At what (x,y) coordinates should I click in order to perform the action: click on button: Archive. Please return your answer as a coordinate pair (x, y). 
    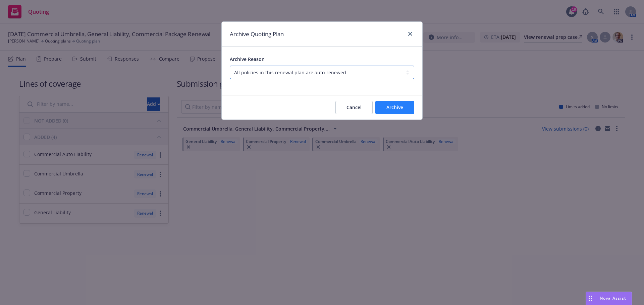
    Looking at the image, I should click on (395, 107).